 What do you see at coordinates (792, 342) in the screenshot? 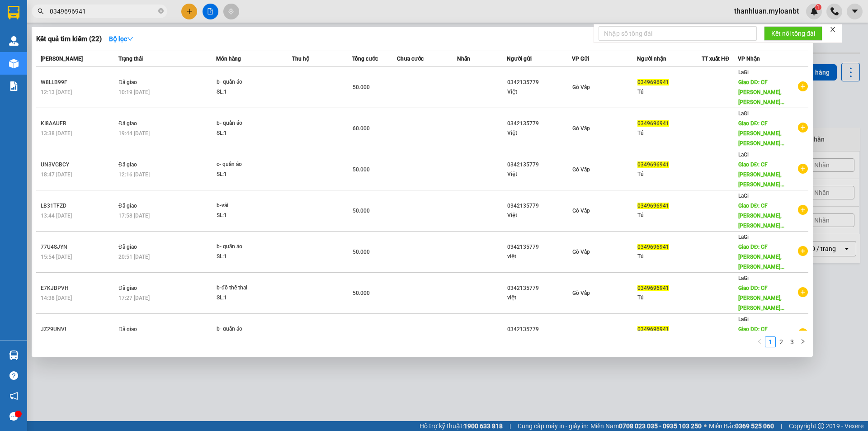
I see `li: 3` at bounding box center [792, 342].